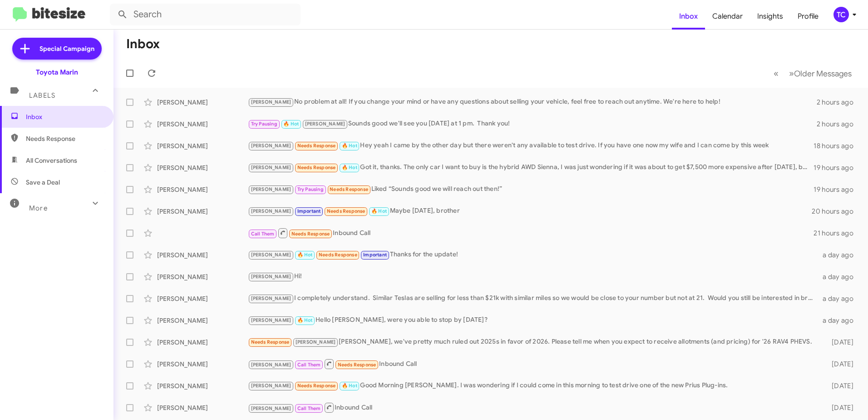 The height and width of the screenshot is (420, 868). I want to click on span: Save a Deal, so click(42, 182).